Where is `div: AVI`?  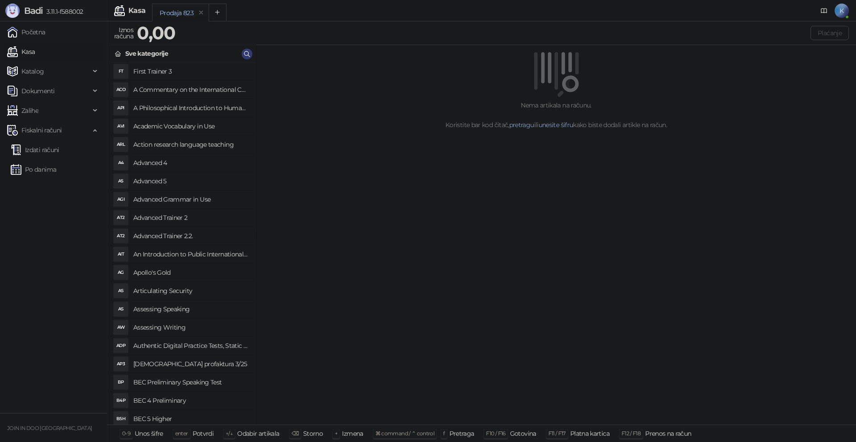
div: AVI is located at coordinates (121, 126).